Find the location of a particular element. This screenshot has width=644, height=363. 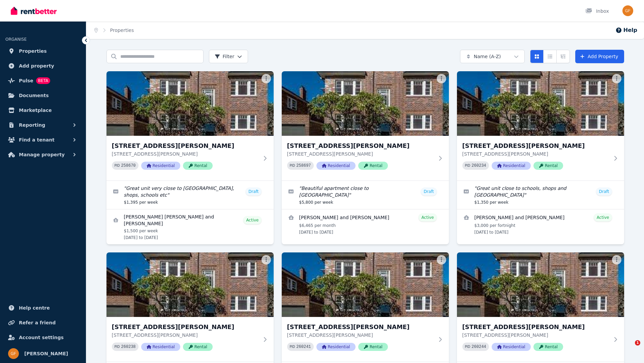

a: Edit listing: Beautiful apartment close to Bondi Beach is located at coordinates (365, 195).